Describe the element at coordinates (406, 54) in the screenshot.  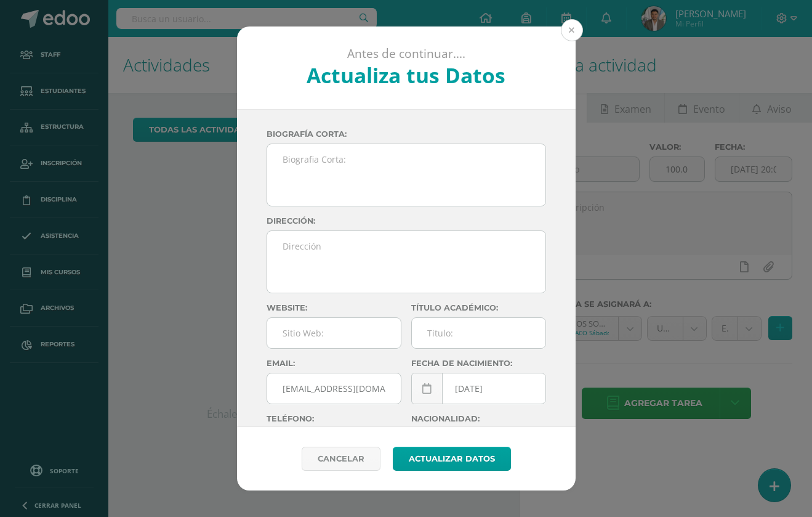
I see `p: Antes de continuar....` at that location.